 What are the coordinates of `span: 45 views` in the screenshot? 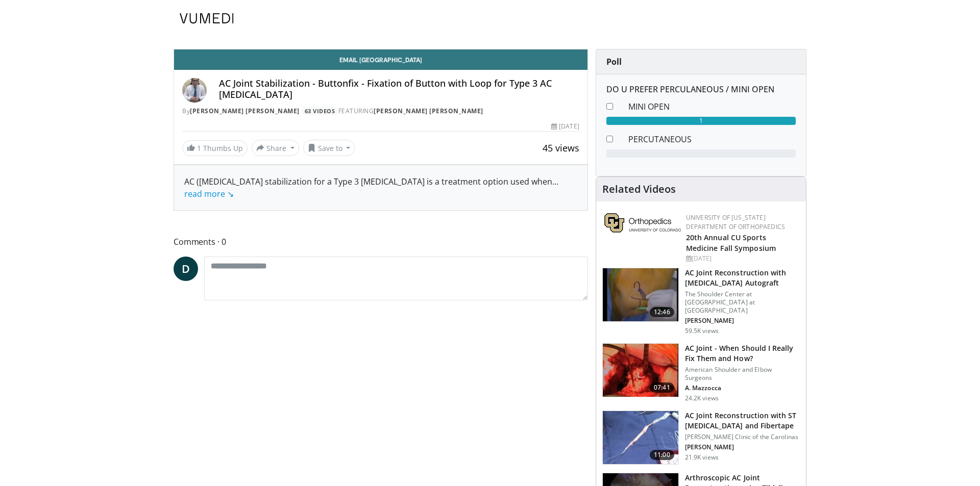 It's located at (561, 148).